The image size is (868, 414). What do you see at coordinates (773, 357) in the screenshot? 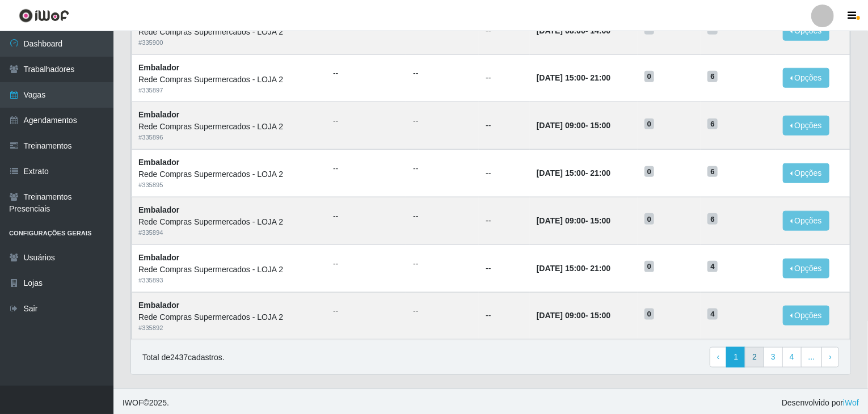
I see `a: 3` at bounding box center [773, 357].